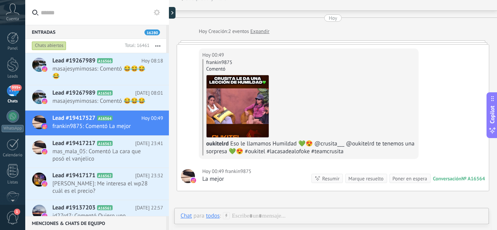 This screenshot has height=230, width=497. What do you see at coordinates (105, 175) in the screenshot?
I see `span: A16562` at bounding box center [105, 175].